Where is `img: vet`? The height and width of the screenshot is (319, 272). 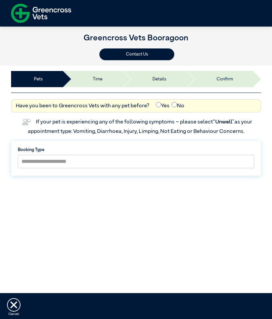 img: vet is located at coordinates (26, 122).